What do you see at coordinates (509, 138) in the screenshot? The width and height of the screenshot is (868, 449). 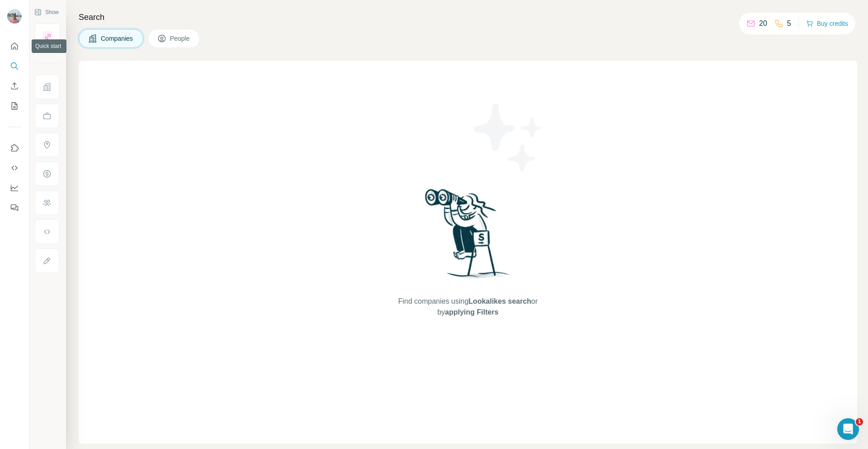 I see `img: Surfe Illustration - Stars` at bounding box center [509, 138].